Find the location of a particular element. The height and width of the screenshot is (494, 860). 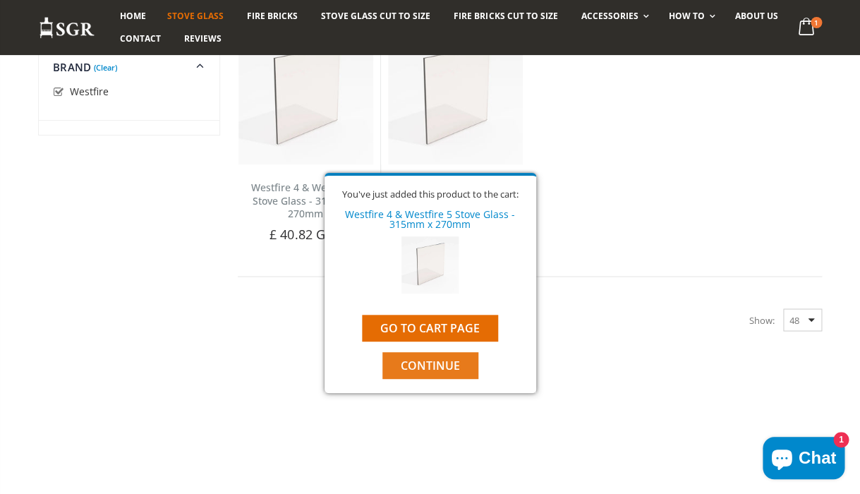

inbox-online-store-chat: Shopify online store chat is located at coordinates (803, 459).